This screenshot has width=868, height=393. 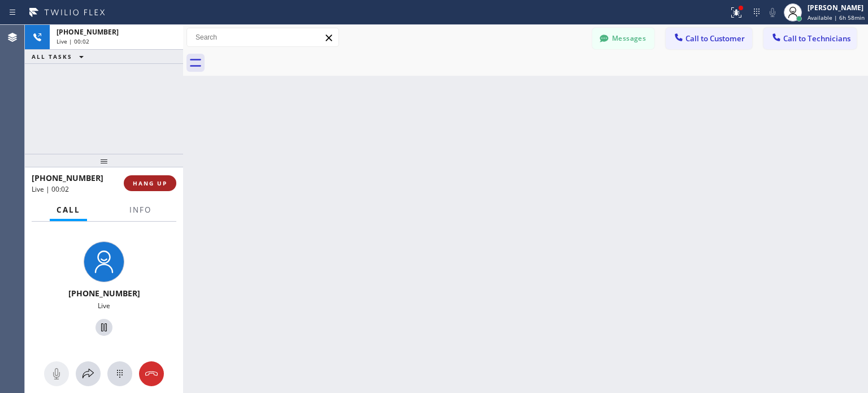 What do you see at coordinates (816, 38) in the screenshot?
I see `span: Call to Technicians` at bounding box center [816, 38].